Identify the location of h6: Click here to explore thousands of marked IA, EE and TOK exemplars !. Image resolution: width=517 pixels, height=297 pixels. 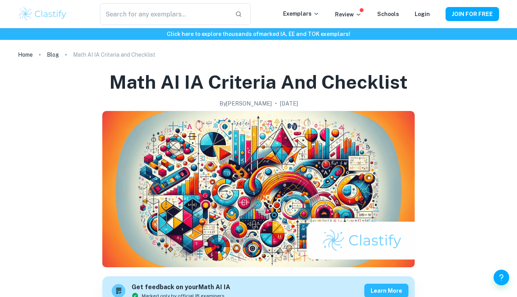
(258, 34).